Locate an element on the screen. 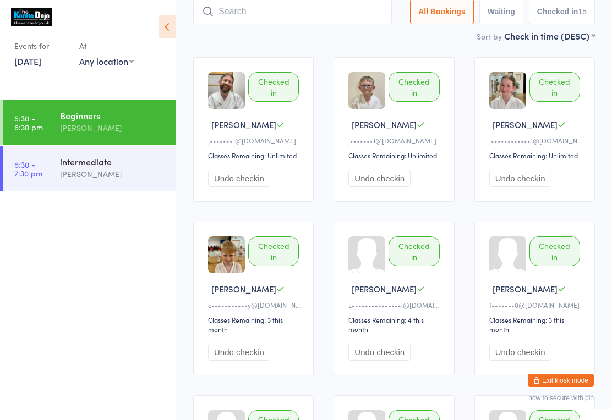 The height and width of the screenshot is (420, 612). label: Sort by is located at coordinates (489, 36).